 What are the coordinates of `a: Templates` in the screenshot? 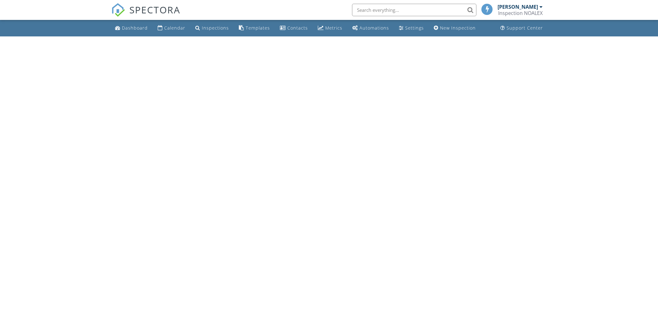 It's located at (254, 28).